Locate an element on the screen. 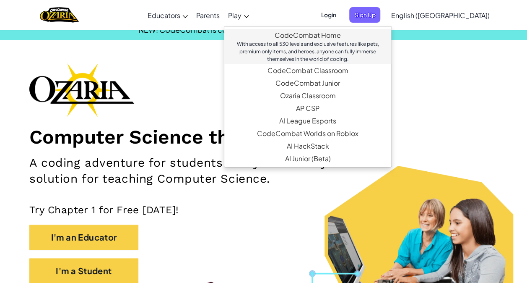  a: CodeCombat HomeWith access to all 530 levels and exclusive features like pets, premium only items... is located at coordinates (308, 47).